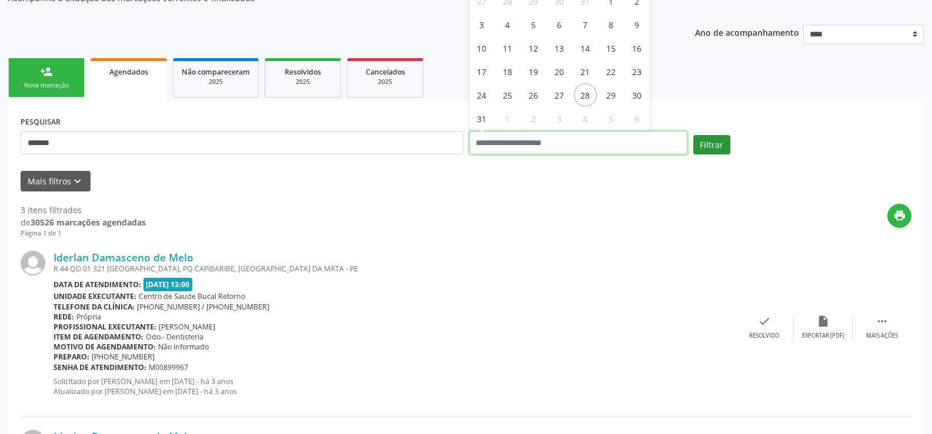 The width and height of the screenshot is (932, 434). What do you see at coordinates (636, 71) in the screenshot?
I see `span: Agosto 23, 2025` at bounding box center [636, 71].